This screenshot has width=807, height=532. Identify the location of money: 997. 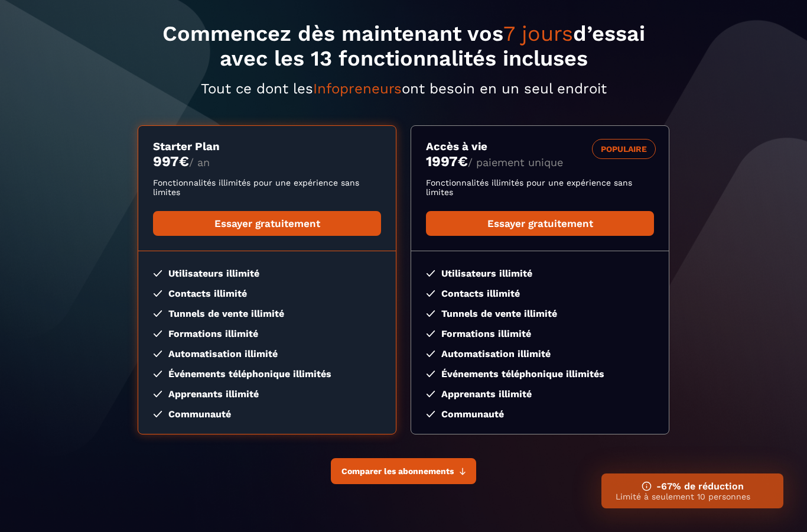
(171, 161).